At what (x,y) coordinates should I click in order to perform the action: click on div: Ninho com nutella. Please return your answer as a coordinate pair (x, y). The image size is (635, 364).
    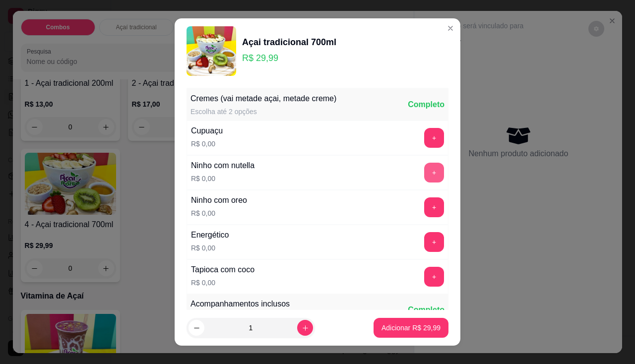
    Looking at the image, I should click on (223, 166).